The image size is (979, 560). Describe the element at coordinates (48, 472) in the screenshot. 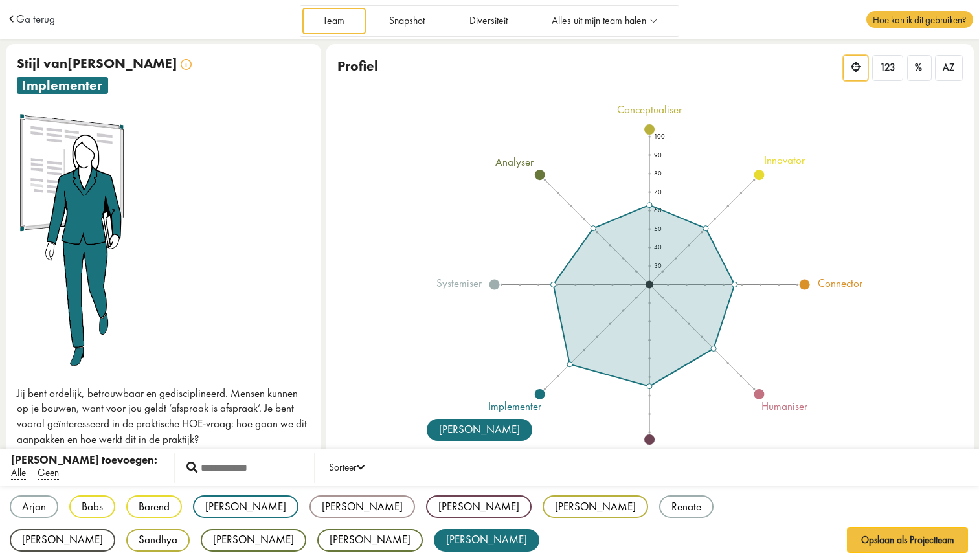

I see `span: Geen` at that location.